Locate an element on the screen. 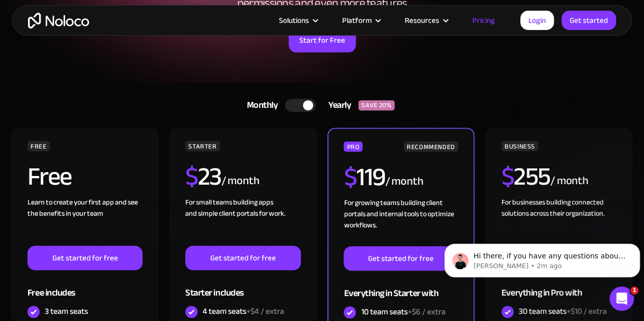 The height and width of the screenshot is (321, 644). a: Pricing is located at coordinates (484, 20).